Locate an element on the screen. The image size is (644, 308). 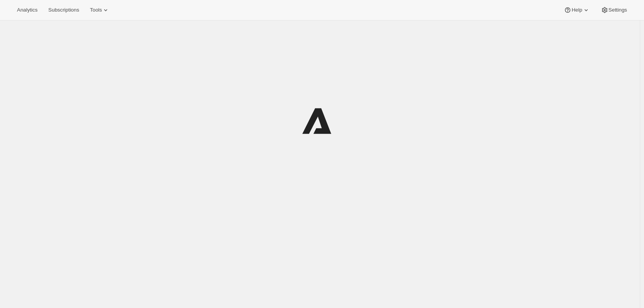
span: Help is located at coordinates (576, 10).